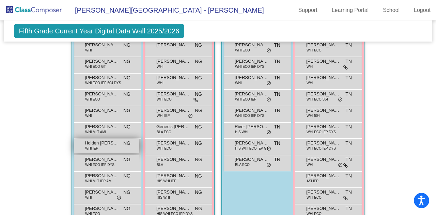 The width and height of the screenshot is (436, 215). Describe the element at coordinates (167, 181) in the screenshot. I see `span: HIS WHI IEP` at that location.